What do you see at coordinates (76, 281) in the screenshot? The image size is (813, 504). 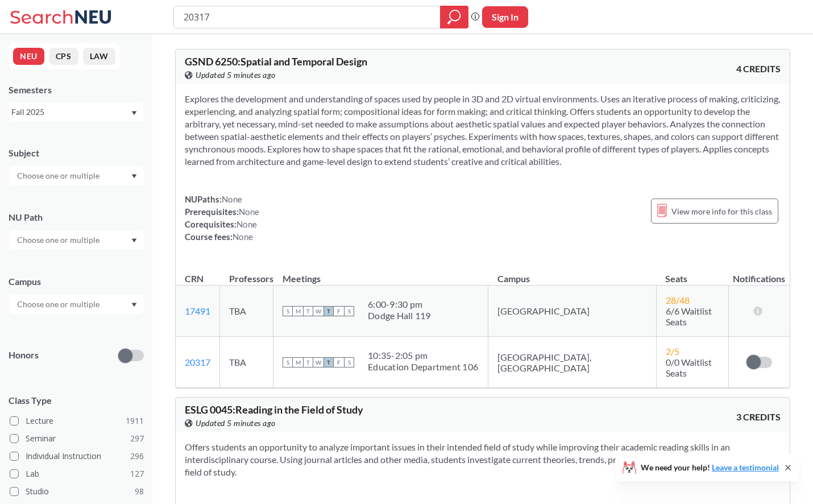 I see `div: Campus` at bounding box center [76, 281].